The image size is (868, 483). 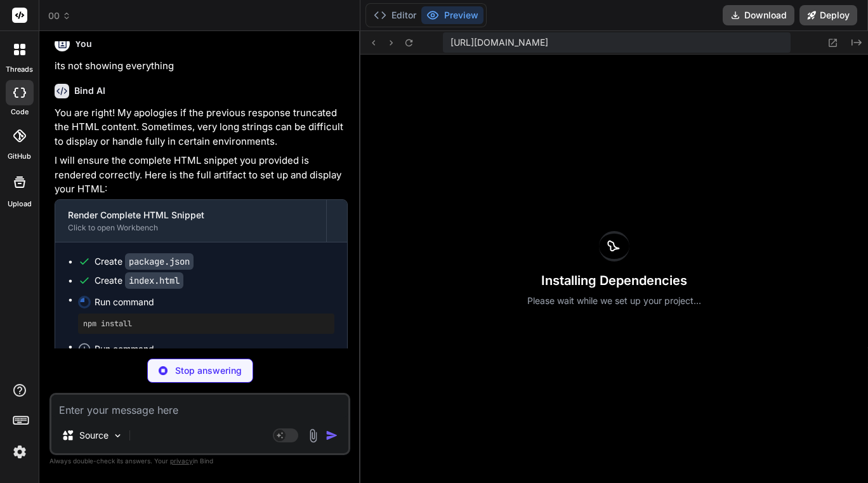 I want to click on button: Download, so click(x=758, y=15).